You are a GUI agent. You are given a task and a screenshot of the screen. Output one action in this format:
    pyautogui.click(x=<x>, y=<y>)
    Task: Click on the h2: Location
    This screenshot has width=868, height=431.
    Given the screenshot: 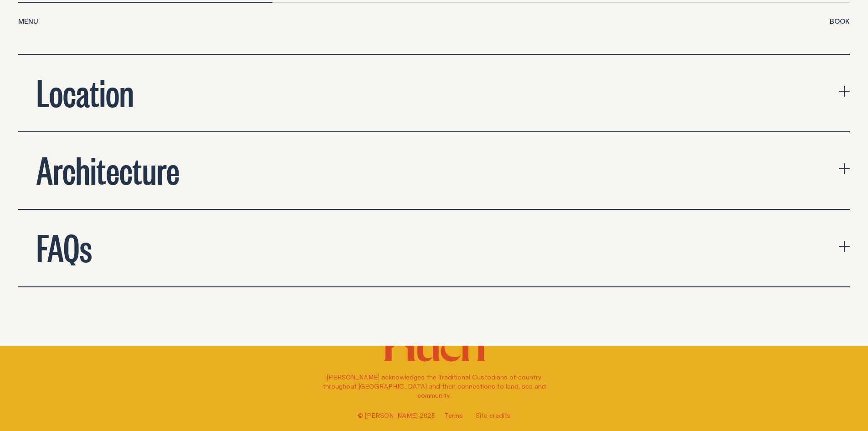 What is the action you would take?
    pyautogui.click(x=85, y=91)
    